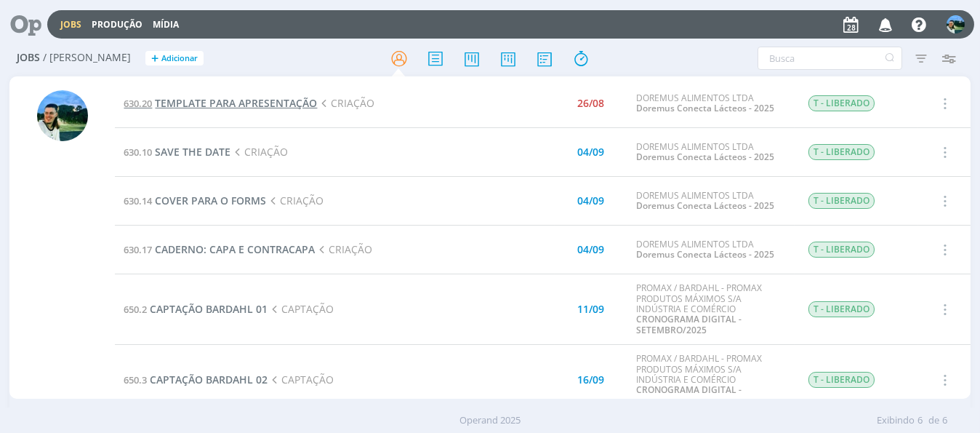 The height and width of the screenshot is (433, 980). Describe the element at coordinates (235, 248) in the screenshot. I see `span: CADERNO: CAPA E CONTRACAPA` at that location.